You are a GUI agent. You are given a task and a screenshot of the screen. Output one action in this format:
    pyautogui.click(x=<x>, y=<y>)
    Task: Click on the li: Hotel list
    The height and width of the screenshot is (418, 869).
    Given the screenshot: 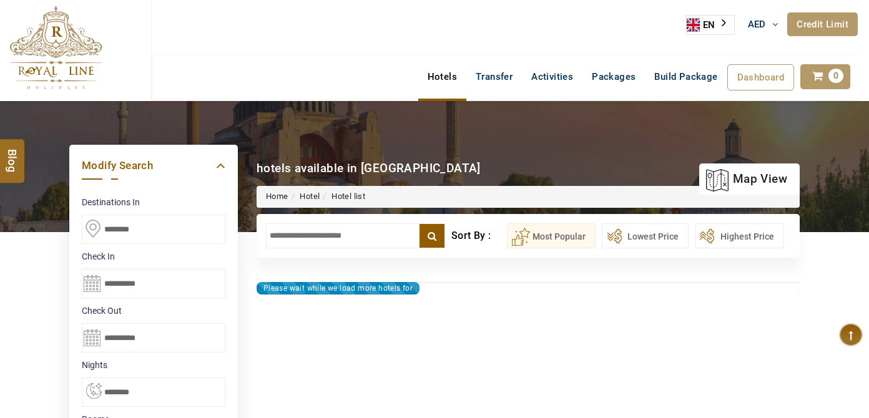 What is the action you would take?
    pyautogui.click(x=342, y=197)
    